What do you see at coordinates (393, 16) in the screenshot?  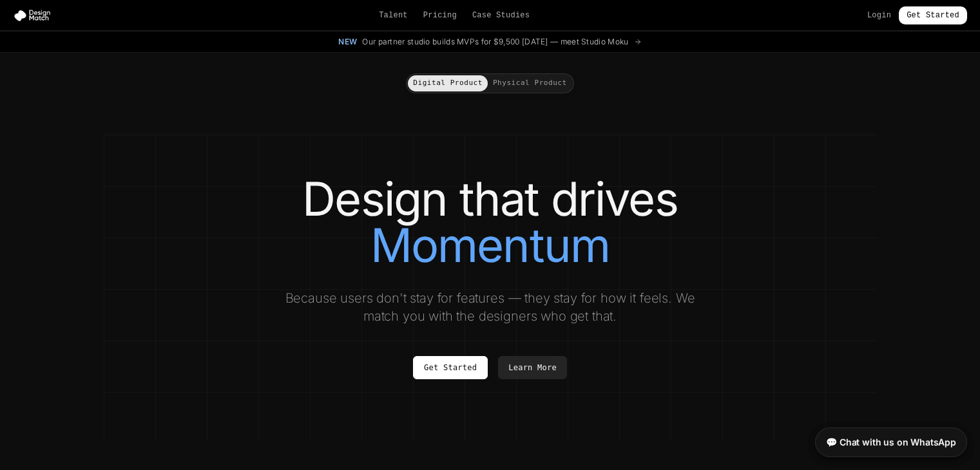 I see `a: Talent` at bounding box center [393, 16].